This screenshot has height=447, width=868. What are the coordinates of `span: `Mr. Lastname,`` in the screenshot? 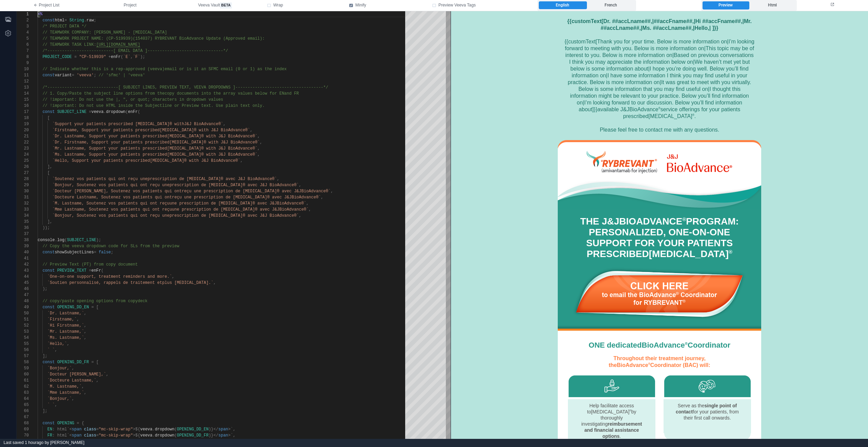 It's located at (65, 332).